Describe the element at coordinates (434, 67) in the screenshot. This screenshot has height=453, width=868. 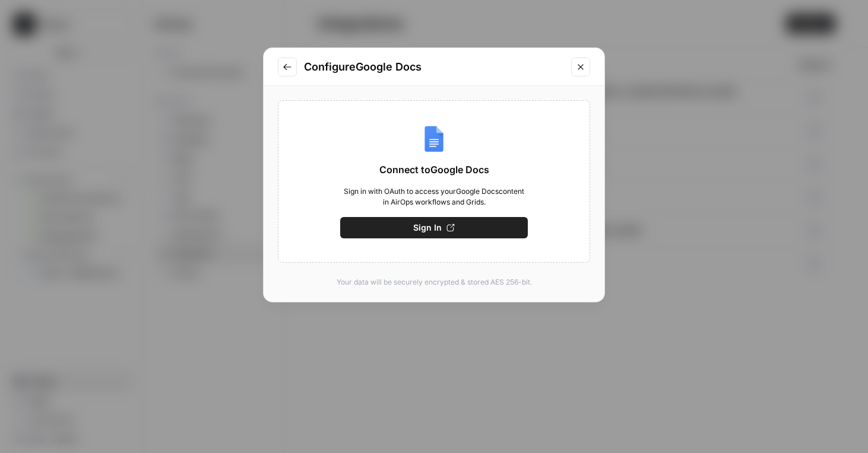
I see `h2: Configure Google Docs` at that location.